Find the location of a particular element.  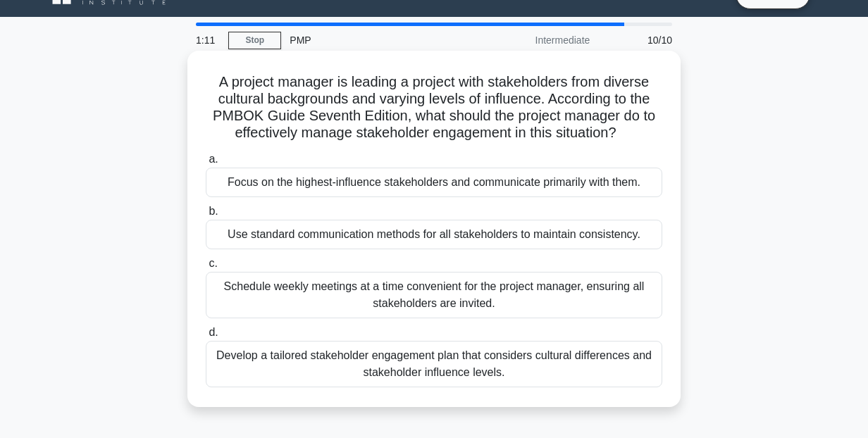

div: Intermediate is located at coordinates (536, 40).